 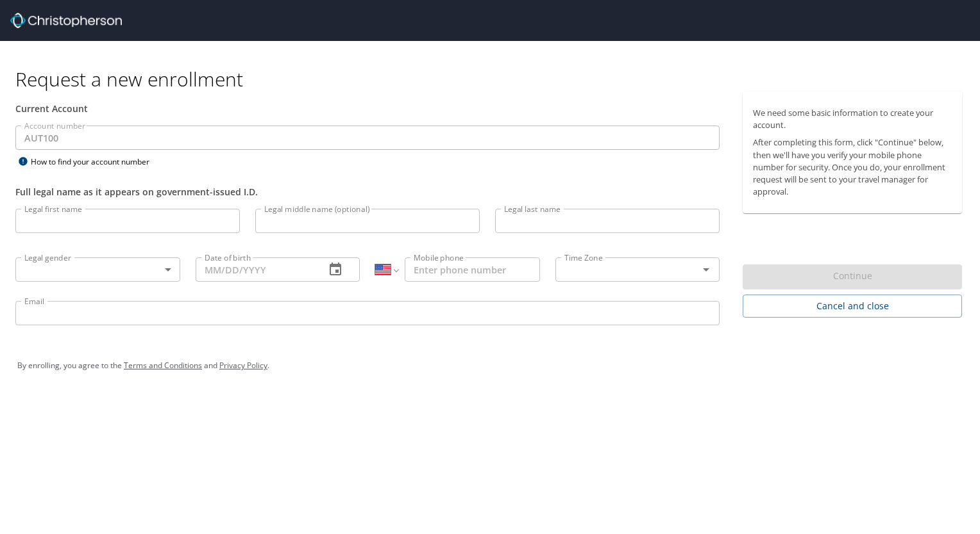 What do you see at coordinates (96, 162) in the screenshot?
I see `div: How to find your account number` at bounding box center [96, 162].